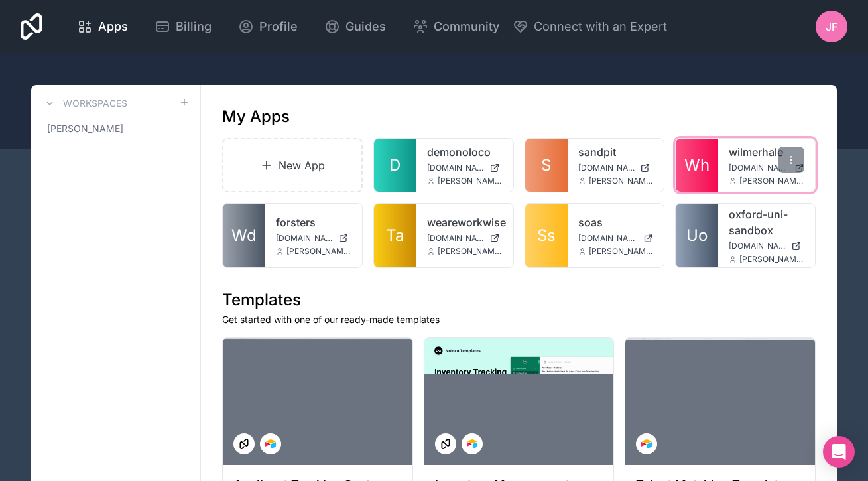 This screenshot has width=868, height=481. What do you see at coordinates (194, 27) in the screenshot?
I see `span: Billing` at bounding box center [194, 27].